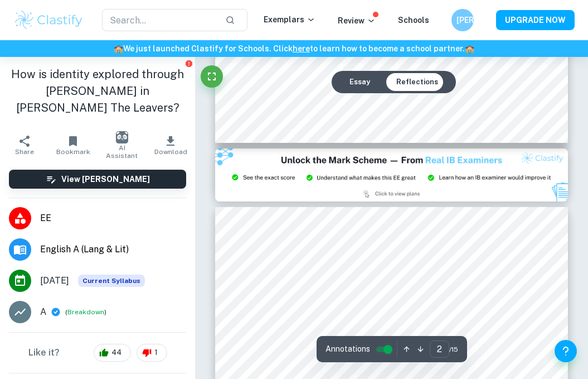  I want to click on button: Report issue, so click(189, 63).